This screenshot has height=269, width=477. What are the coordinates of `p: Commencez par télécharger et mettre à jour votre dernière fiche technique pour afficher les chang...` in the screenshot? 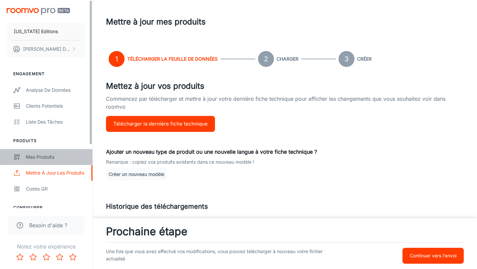 It's located at (285, 105).